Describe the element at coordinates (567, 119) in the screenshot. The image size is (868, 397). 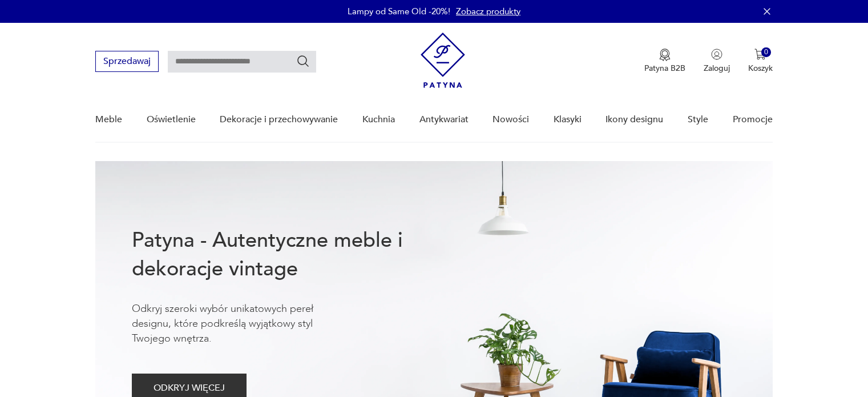
I see `a: Klasyki` at that location.